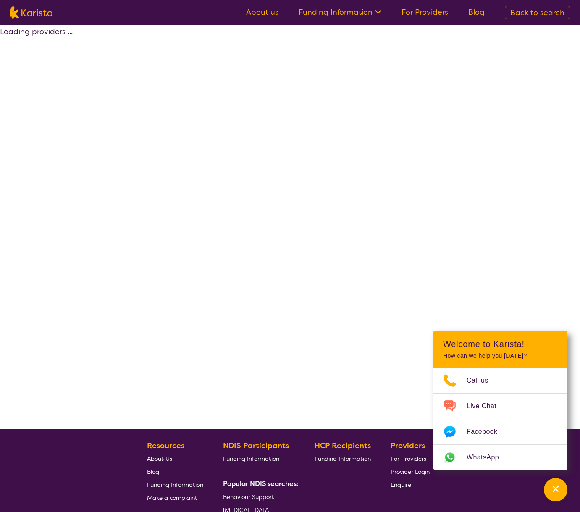  What do you see at coordinates (487, 432) in the screenshot?
I see `span: Facebook` at bounding box center [487, 432].